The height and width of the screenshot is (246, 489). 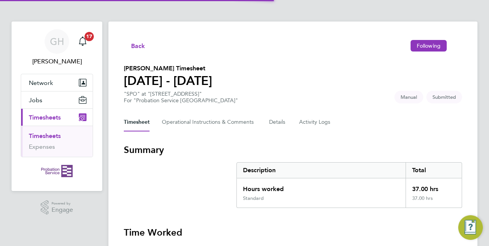 What do you see at coordinates (57, 208) in the screenshot?
I see `a: Powered byEngage` at bounding box center [57, 208].